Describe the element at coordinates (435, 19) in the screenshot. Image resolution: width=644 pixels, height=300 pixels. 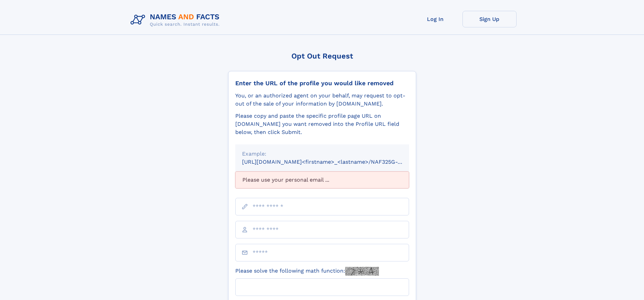
I see `a: Log In` at that location.